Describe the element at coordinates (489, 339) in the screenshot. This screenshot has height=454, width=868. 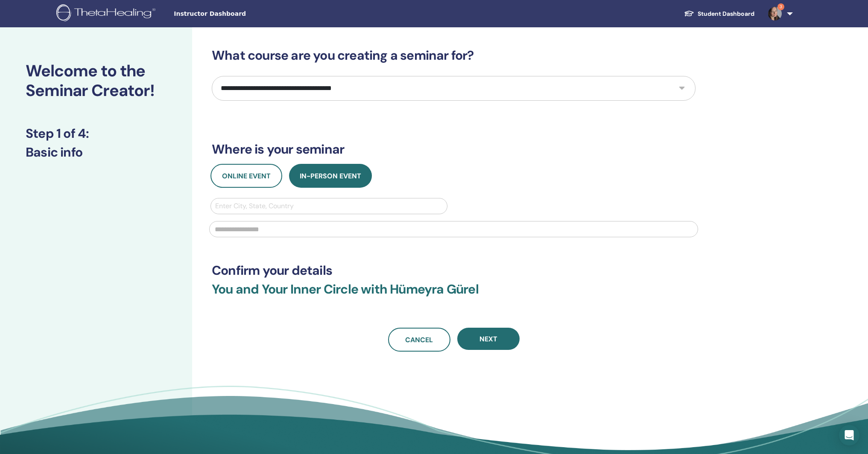
I see `span: Next` at that location.